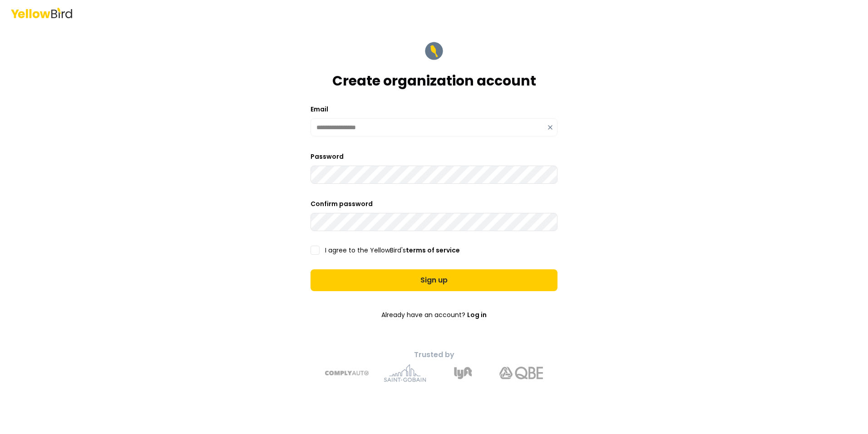  What do you see at coordinates (392, 250) in the screenshot?
I see `label: I agree to the YellowBird's` at bounding box center [392, 250].